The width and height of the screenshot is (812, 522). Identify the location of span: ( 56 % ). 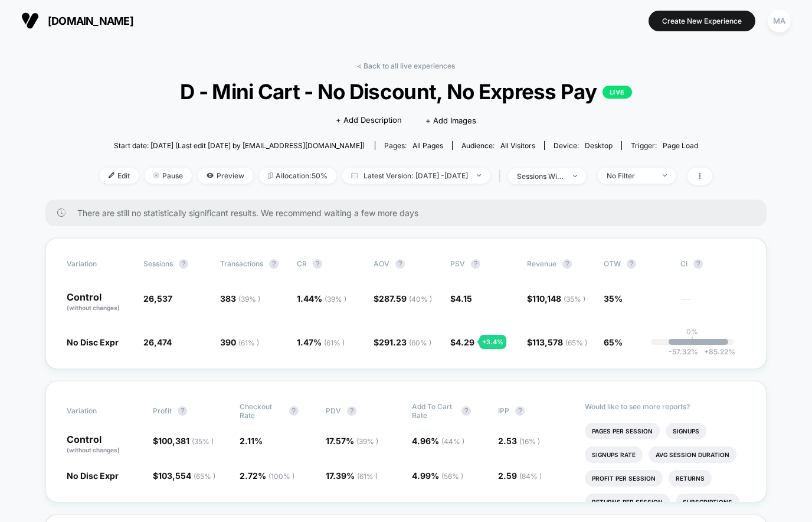
(452, 476).